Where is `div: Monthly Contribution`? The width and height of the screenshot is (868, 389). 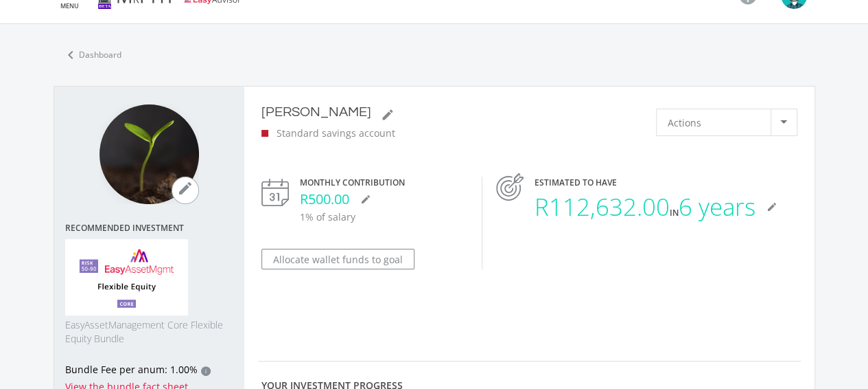
div: Monthly Contribution is located at coordinates (384, 183).